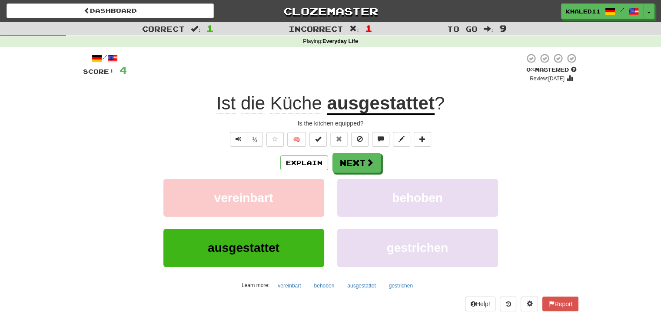  What do you see at coordinates (243, 248) in the screenshot?
I see `span: ausgestattet` at bounding box center [243, 248].